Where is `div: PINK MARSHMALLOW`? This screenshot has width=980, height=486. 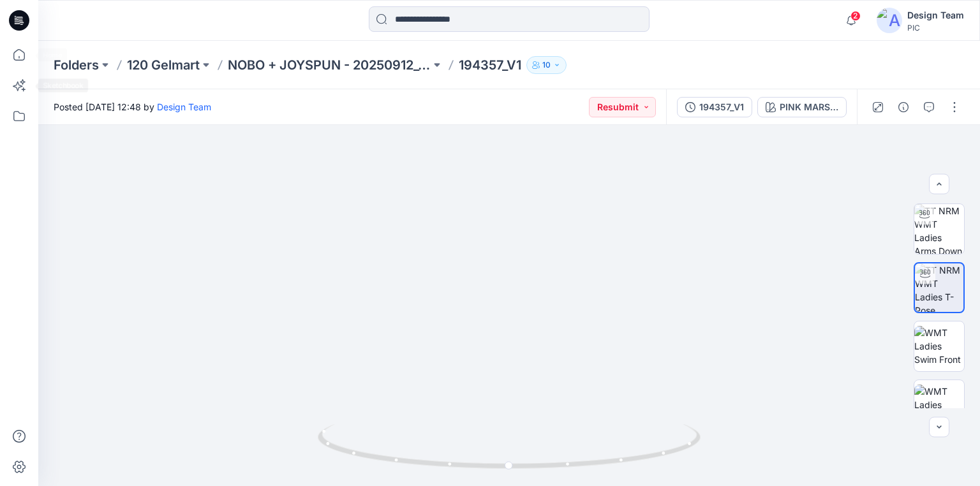
div: PINK MARSHMALLOW is located at coordinates (809, 107).